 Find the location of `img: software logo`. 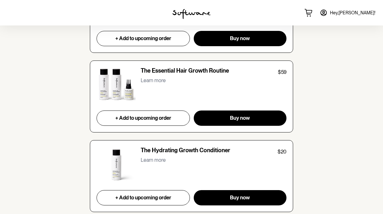

img: software logo is located at coordinates (192, 14).